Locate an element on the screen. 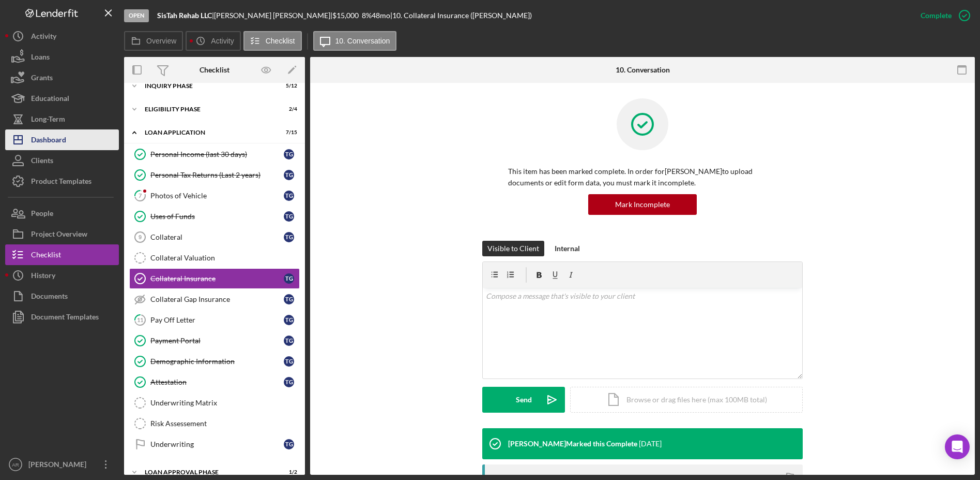 This screenshot has width=980, height=480. div: Long-Term is located at coordinates (48, 120).